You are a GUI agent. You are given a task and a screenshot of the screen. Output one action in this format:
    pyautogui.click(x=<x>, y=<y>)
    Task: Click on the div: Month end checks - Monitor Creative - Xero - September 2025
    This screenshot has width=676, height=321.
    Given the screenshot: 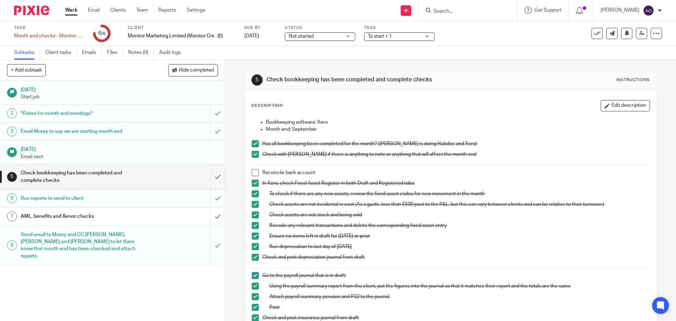 What is the action you would take?
    pyautogui.click(x=49, y=36)
    